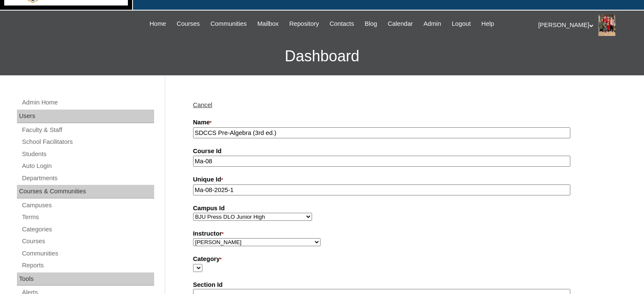 Image resolution: width=644 pixels, height=294 pixels. I want to click on span: Communities, so click(229, 24).